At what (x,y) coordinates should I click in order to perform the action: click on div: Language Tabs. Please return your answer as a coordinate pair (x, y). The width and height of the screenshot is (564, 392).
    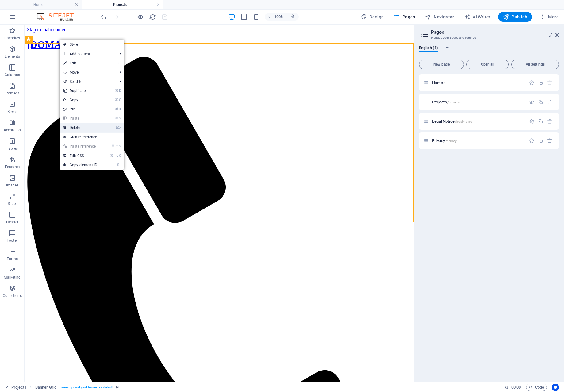
    Looking at the image, I should click on (489, 51).